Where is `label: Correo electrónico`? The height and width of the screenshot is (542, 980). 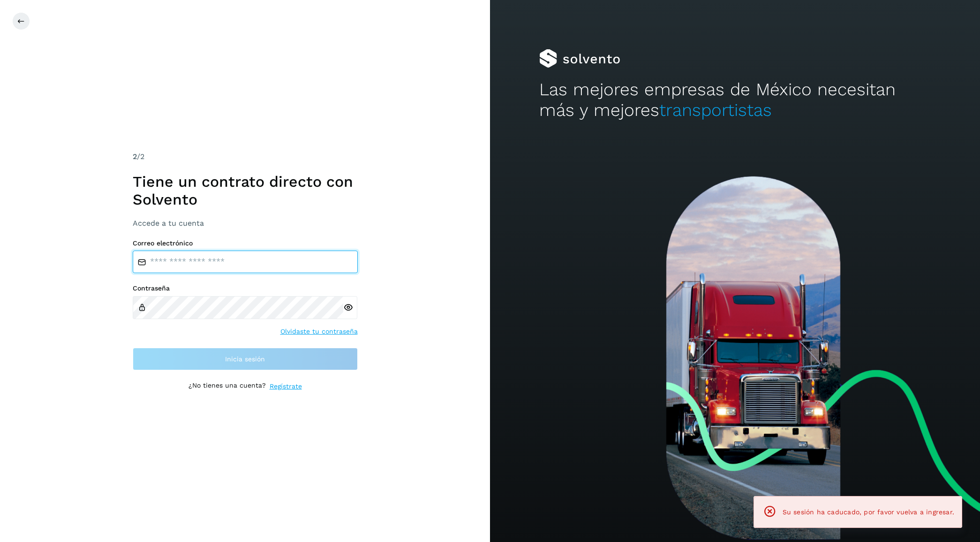 label: Correo electrónico is located at coordinates (245, 243).